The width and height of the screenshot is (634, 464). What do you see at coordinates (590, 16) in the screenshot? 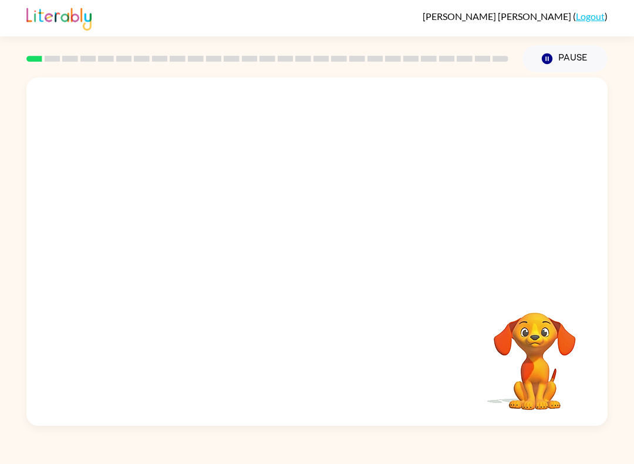
I see `a: Logout` at bounding box center [590, 16].